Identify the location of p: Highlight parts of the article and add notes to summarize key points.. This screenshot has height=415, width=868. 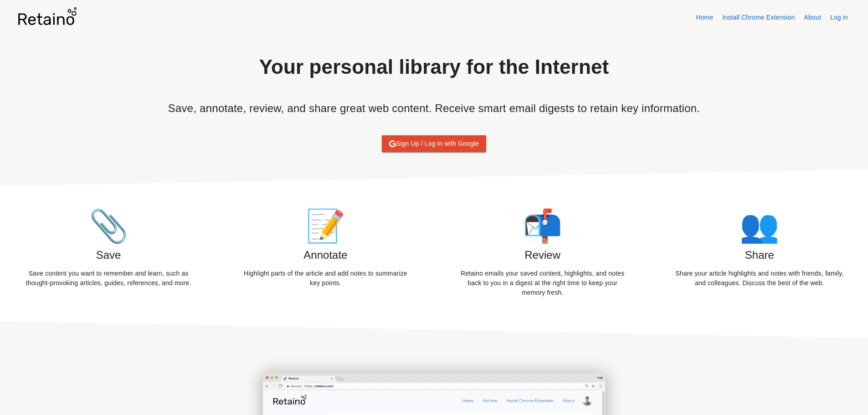
(326, 278).